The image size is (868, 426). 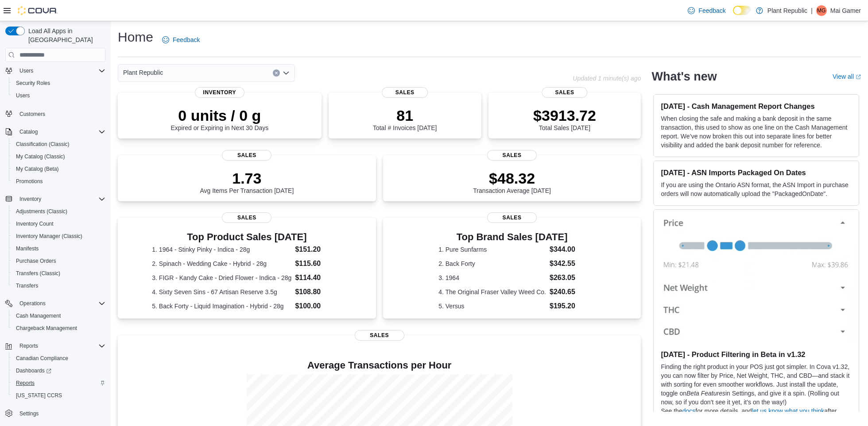 I want to click on span: Customers, so click(x=33, y=114).